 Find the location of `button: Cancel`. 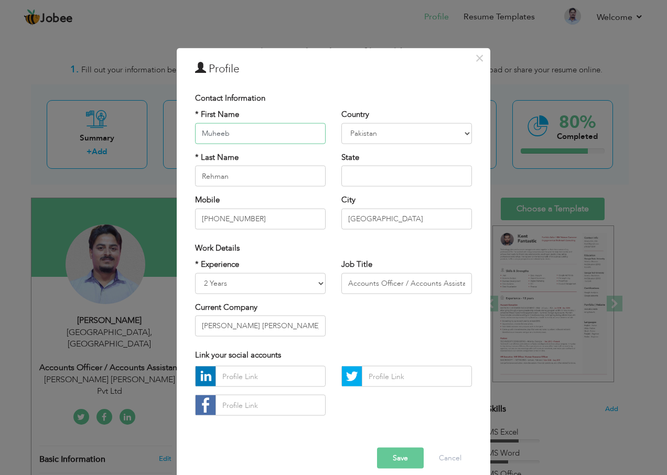

button: Cancel is located at coordinates (450, 458).